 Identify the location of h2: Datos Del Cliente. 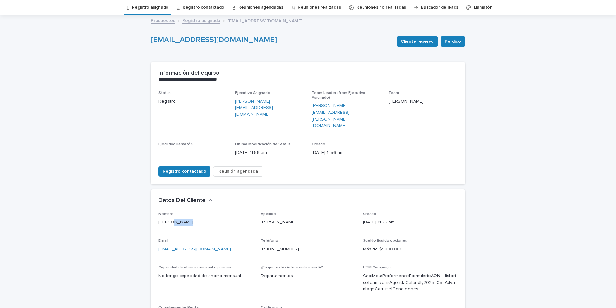
(182, 200).